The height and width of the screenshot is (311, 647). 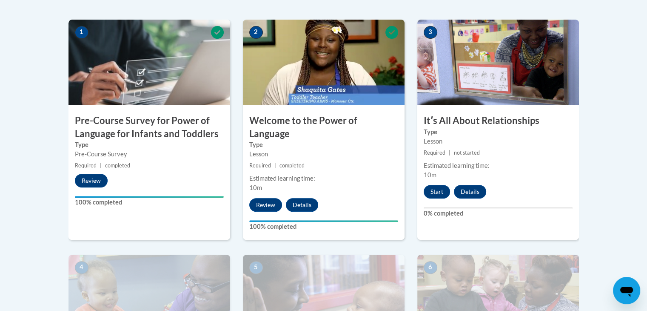 I want to click on span: not started, so click(x=467, y=152).